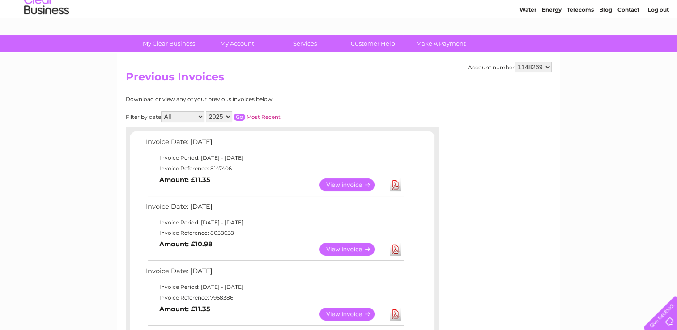 Image resolution: width=677 pixels, height=330 pixels. What do you see at coordinates (243, 99) in the screenshot?
I see `div: Download or view any of your previous invoices below.` at bounding box center [243, 99].